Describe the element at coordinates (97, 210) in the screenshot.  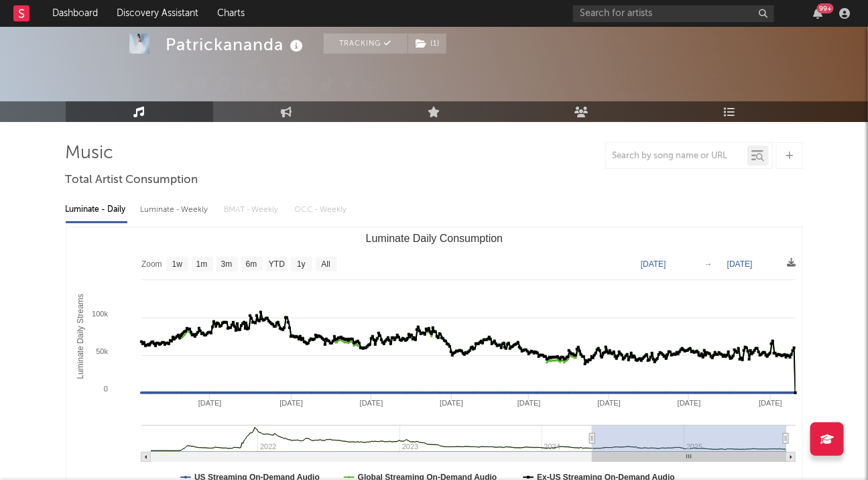
I see `div: Luminate - Daily` at that location.